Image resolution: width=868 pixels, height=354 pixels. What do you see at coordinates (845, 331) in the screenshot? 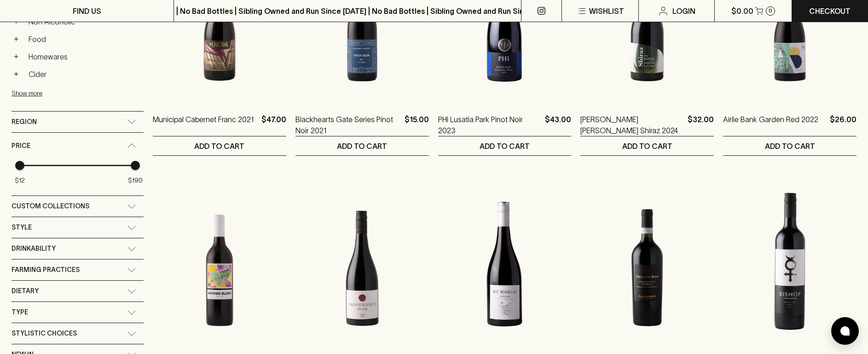
I see `img: bubble-icon` at bounding box center [845, 331].